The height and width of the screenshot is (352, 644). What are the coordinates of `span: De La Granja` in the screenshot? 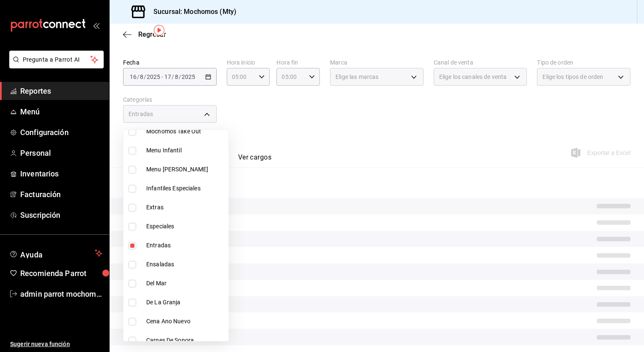 It's located at (185, 302).